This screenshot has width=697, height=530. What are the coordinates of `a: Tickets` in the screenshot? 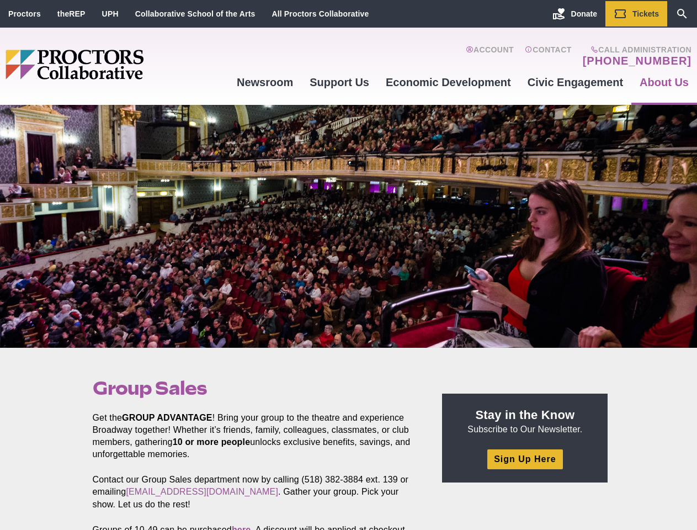 It's located at (637, 14).